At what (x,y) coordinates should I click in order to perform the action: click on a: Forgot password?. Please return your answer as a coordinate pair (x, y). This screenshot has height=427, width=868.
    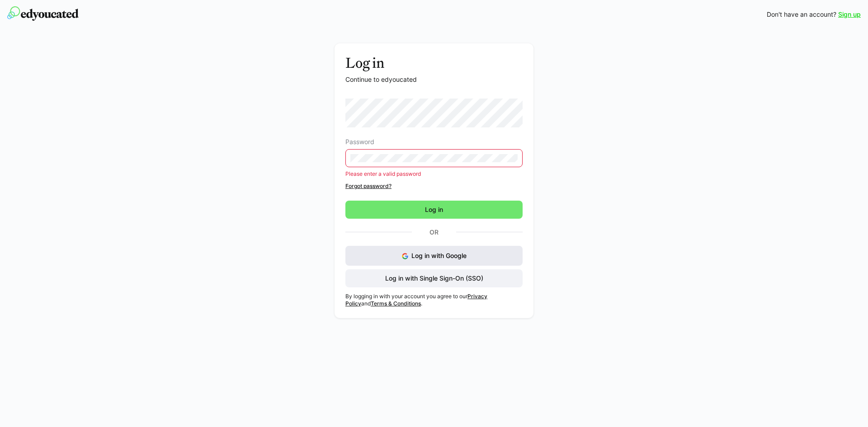
    Looking at the image, I should click on (434, 186).